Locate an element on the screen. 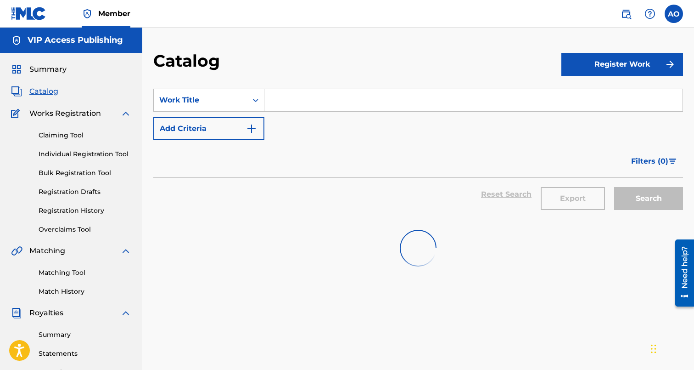 Image resolution: width=694 pixels, height=370 pixels. div: Help is located at coordinates (650, 14).